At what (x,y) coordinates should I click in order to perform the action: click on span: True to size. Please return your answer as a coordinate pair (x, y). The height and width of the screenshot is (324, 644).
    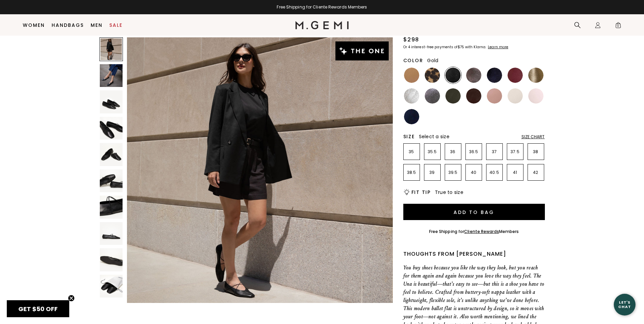
    Looking at the image, I should click on (449, 192).